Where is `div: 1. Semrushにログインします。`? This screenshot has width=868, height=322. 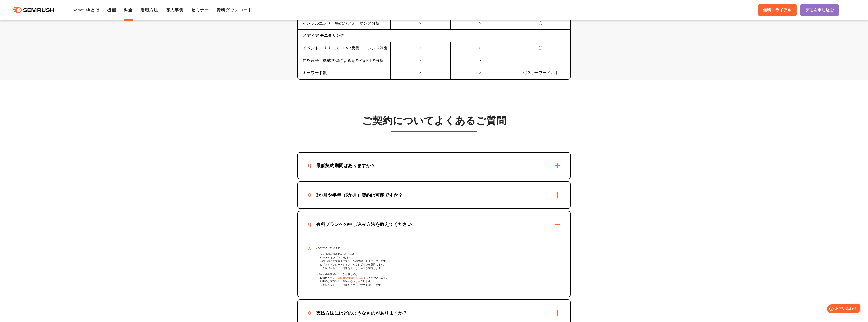 div: 1. Semrushにログインします。 is located at coordinates (438, 257).